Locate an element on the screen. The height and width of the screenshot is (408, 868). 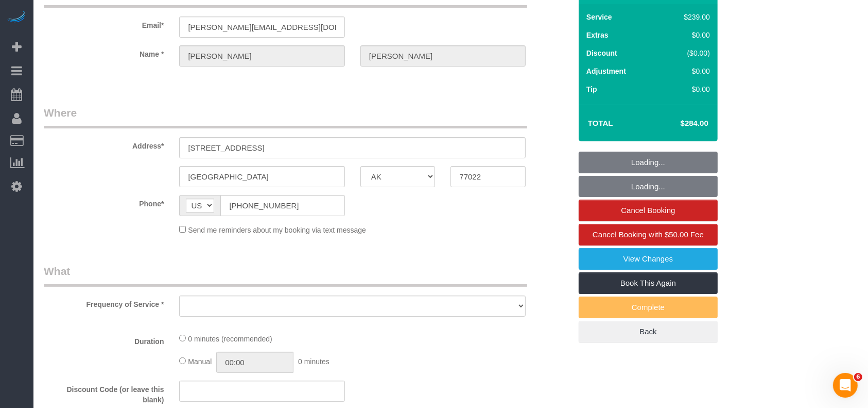
label: Phone* is located at coordinates (103, 202).